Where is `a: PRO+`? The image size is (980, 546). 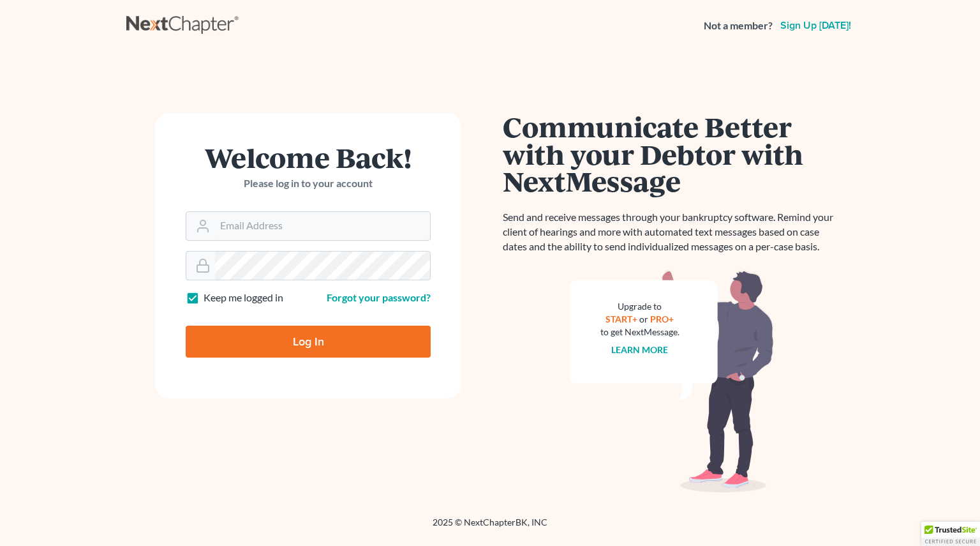
a: PRO+ is located at coordinates (662, 319).